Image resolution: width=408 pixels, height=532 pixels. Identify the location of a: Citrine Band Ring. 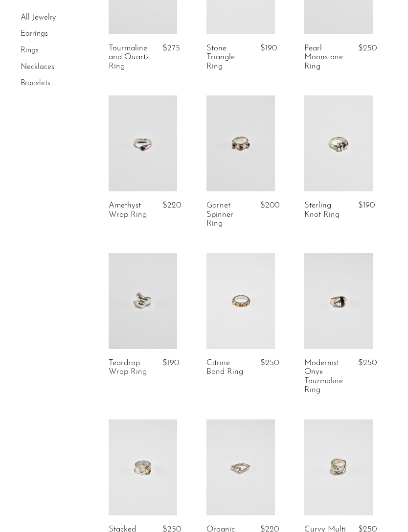
(228, 368).